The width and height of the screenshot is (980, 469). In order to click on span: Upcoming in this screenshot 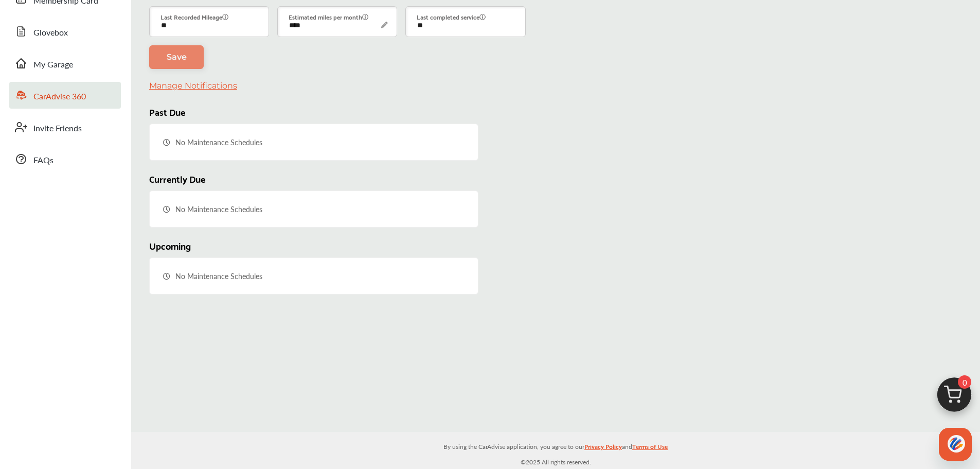, I will do `click(170, 245)`.